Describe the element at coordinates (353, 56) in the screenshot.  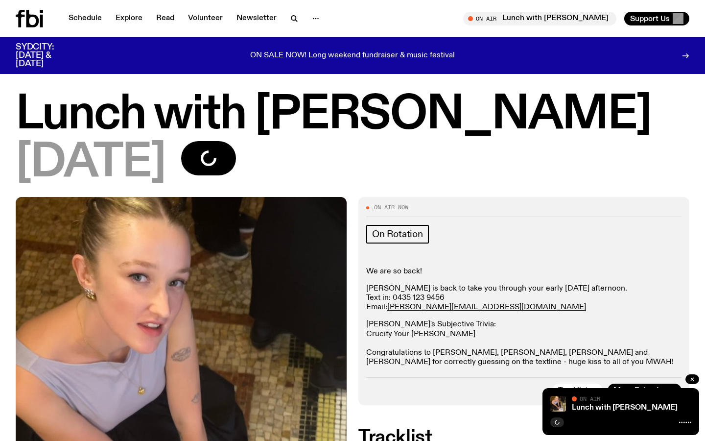
I see `p: ON SALE NOW! Long weekend fundraiser & music festival` at that location.